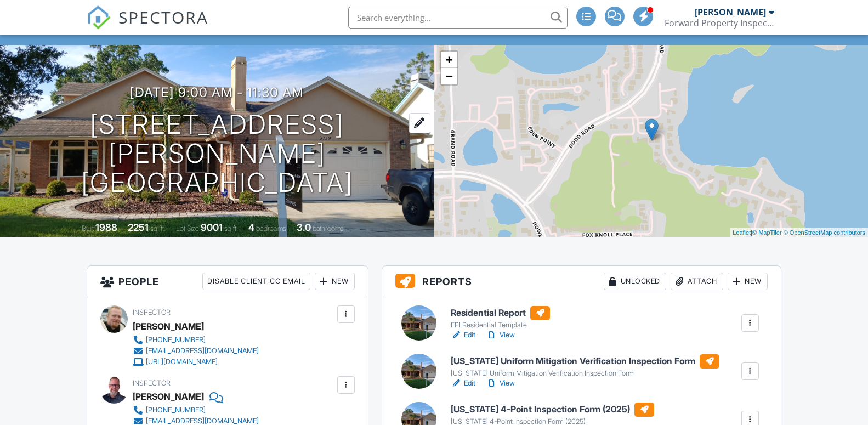 Image resolution: width=868 pixels, height=425 pixels. I want to click on a: Residential Report FPI Residential Template, so click(500, 318).